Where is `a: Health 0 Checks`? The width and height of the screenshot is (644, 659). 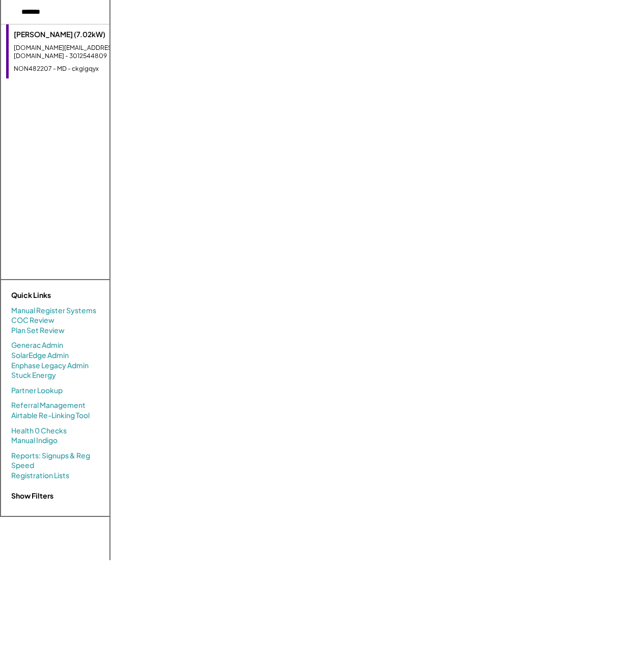 a: Health 0 Checks is located at coordinates (39, 431).